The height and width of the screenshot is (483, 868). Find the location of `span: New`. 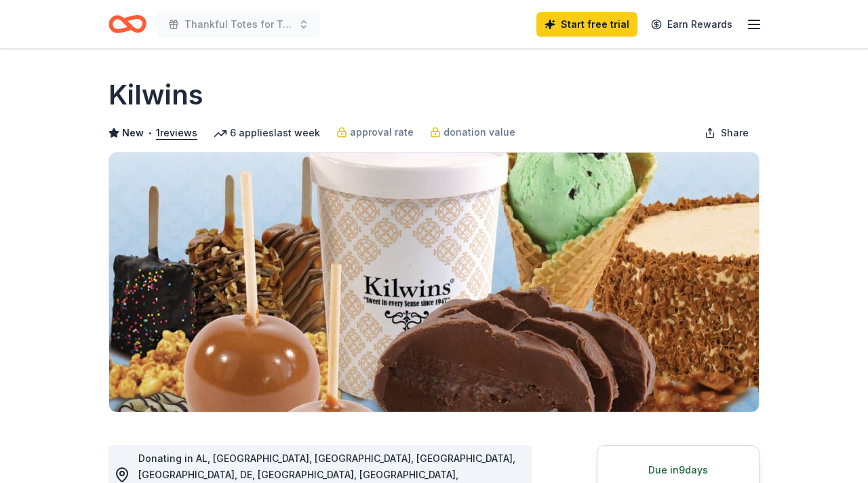

span: New is located at coordinates (133, 133).